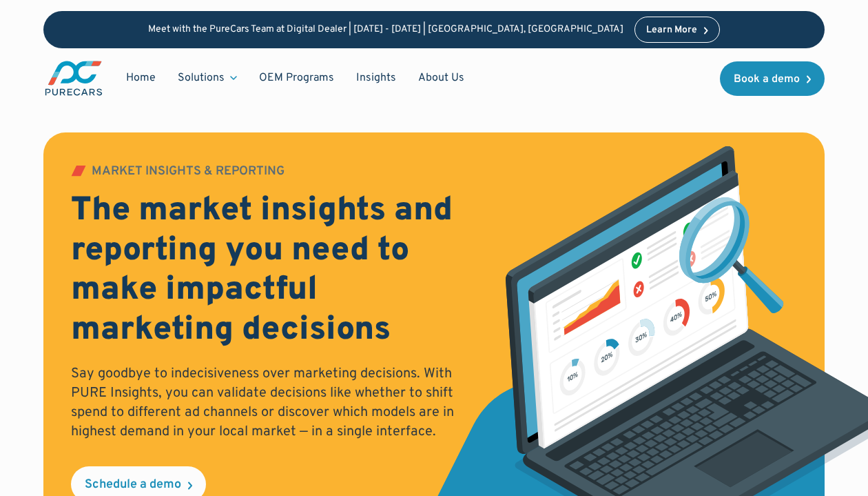 This screenshot has width=868, height=496. I want to click on img: purecars logo, so click(74, 78).